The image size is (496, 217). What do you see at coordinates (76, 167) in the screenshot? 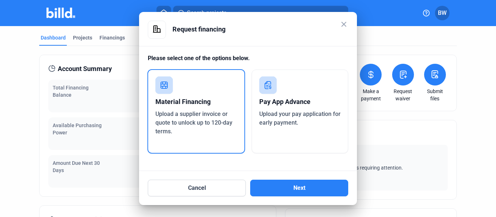
I see `span: Amount Due Next 30 Days` at bounding box center [76, 167].